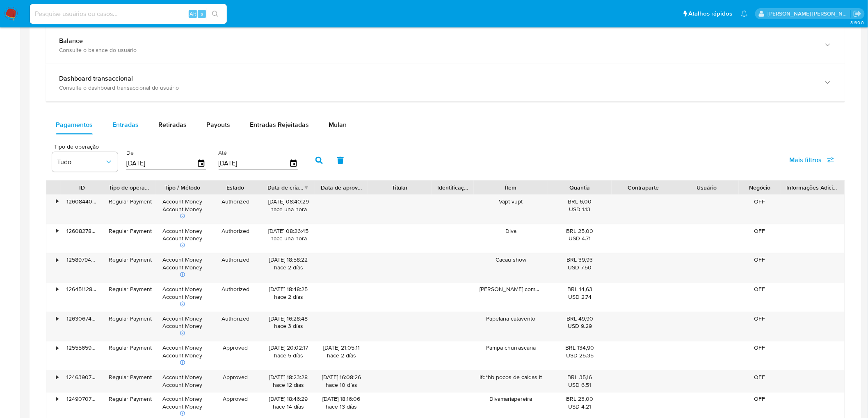  What do you see at coordinates (215, 14) in the screenshot?
I see `button: search-icon` at bounding box center [215, 14].